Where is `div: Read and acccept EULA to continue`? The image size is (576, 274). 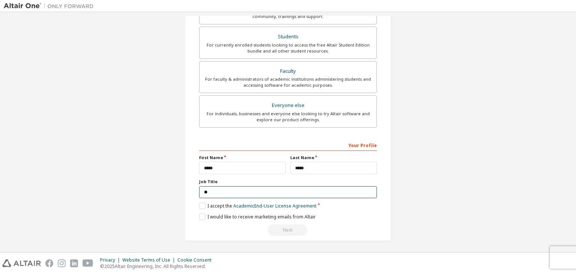
div: Read and acccept EULA to continue is located at coordinates (288, 230).